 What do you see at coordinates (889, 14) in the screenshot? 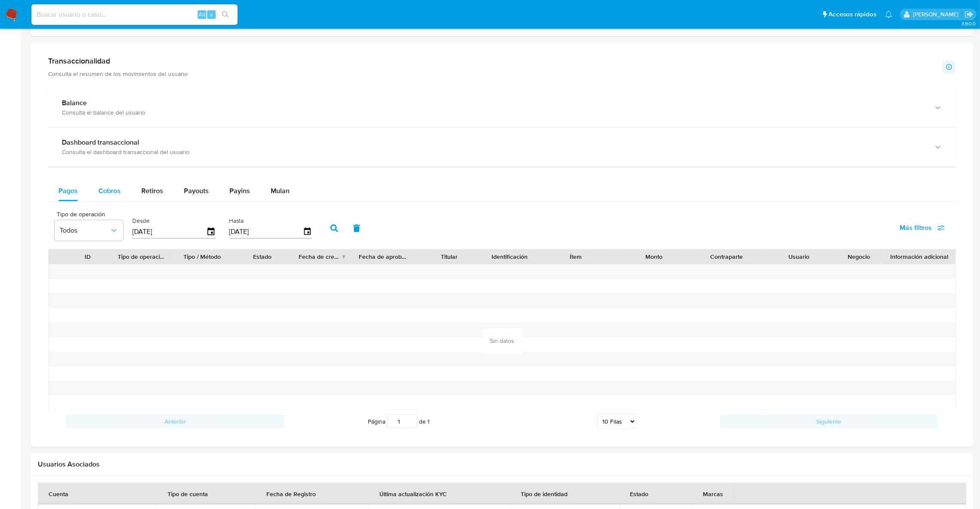
I see `a: Notificaciones` at bounding box center [889, 14].